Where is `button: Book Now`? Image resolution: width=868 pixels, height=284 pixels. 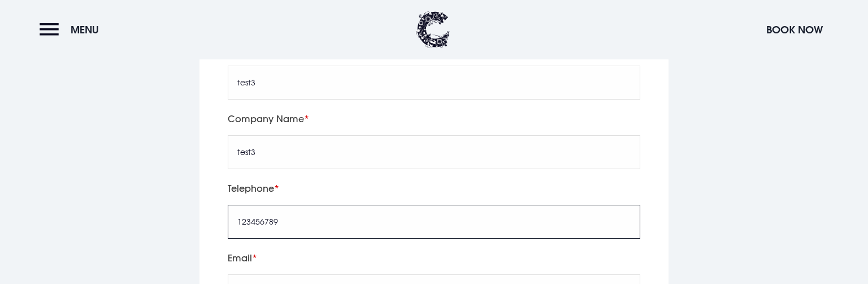
button: Book Now is located at coordinates (795, 29).